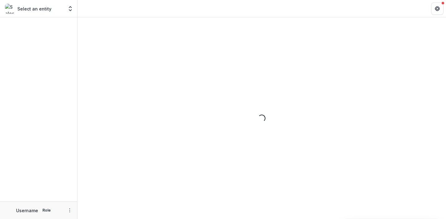  I want to click on button: More, so click(70, 211).